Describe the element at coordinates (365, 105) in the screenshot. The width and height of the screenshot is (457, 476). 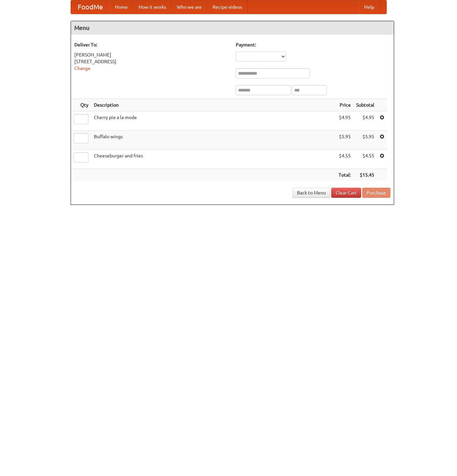
I see `th: Subtotal` at that location.